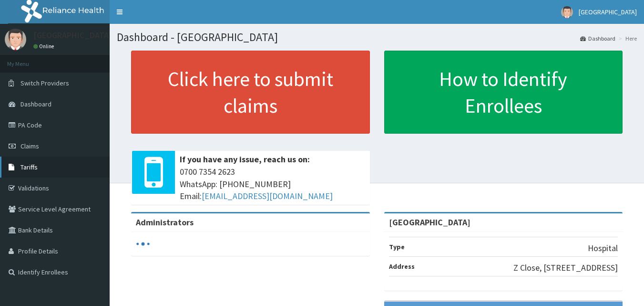  I want to click on span: Tariffs, so click(29, 167).